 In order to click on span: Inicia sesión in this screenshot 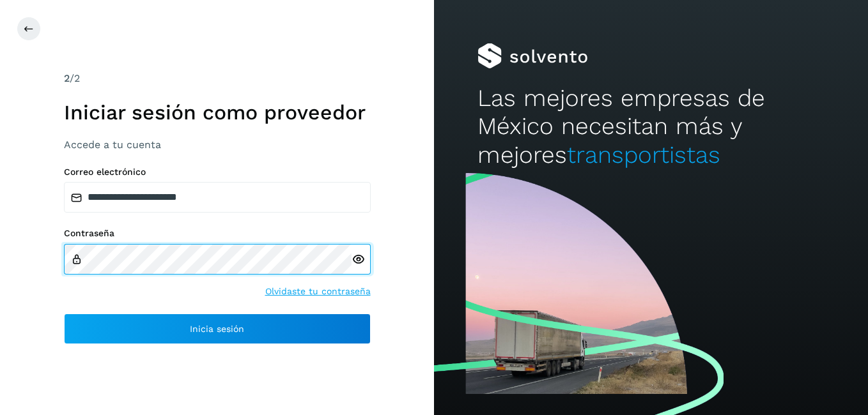, I will do `click(217, 329)`.